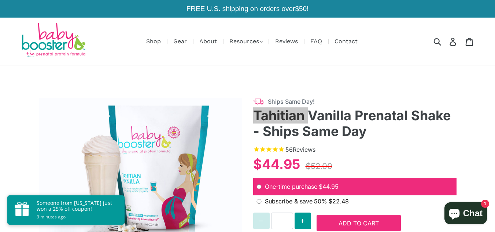  Describe the element at coordinates (321, 201) in the screenshot. I see `span: 50%` at that location.